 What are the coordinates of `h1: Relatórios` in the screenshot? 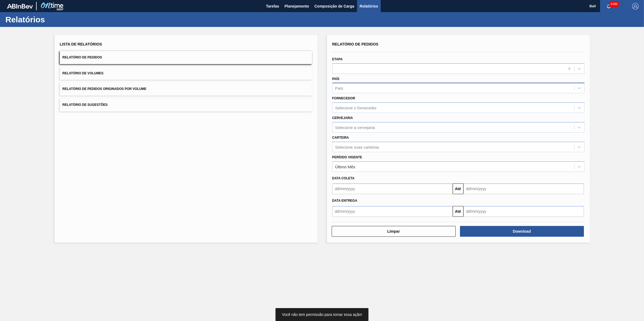 It's located at (53, 19).